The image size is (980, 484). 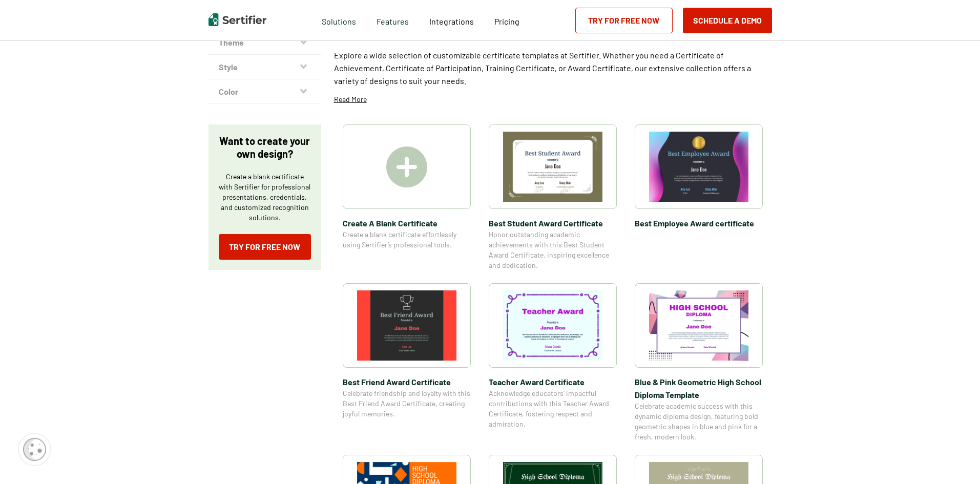 What do you see at coordinates (699, 388) in the screenshot?
I see `span: Blue & Pink Geometric High School Diploma Template` at bounding box center [699, 388].